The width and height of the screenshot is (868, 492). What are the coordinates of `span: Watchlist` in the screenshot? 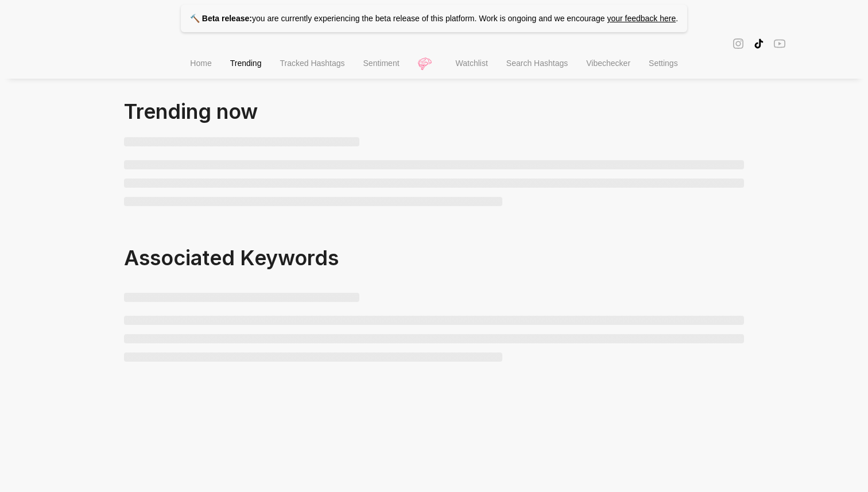 It's located at (472, 63).